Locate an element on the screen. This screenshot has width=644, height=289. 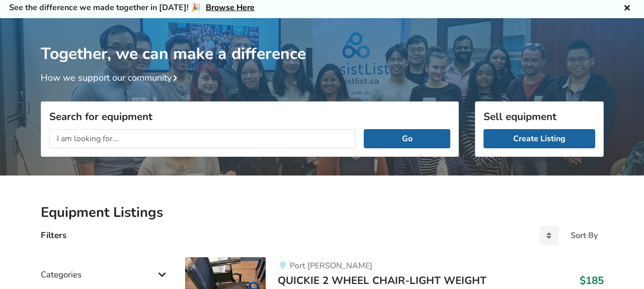
h1: Together, we can make a difference is located at coordinates (322, 41).